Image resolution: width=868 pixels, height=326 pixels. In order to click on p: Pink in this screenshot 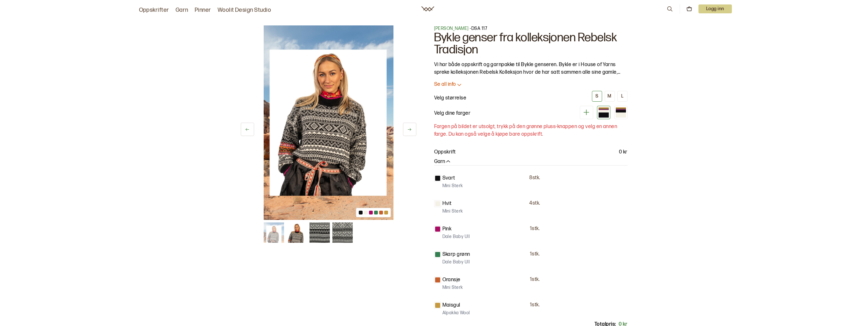, I will do `click(447, 229)`.